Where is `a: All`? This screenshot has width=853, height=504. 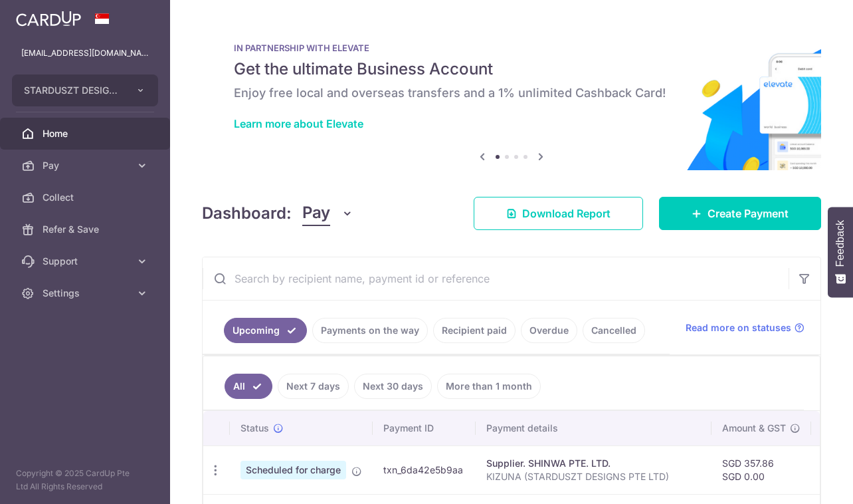 a: All is located at coordinates (248, 386).